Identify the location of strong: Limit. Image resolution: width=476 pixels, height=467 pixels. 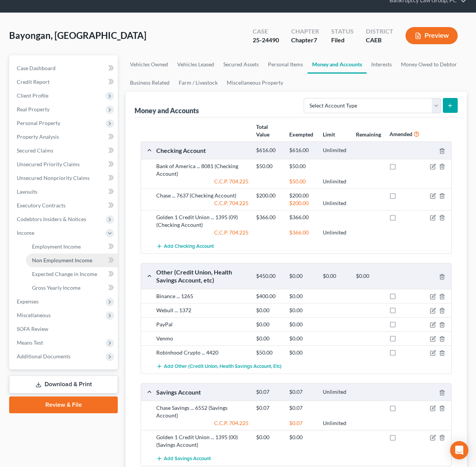
(329, 134).